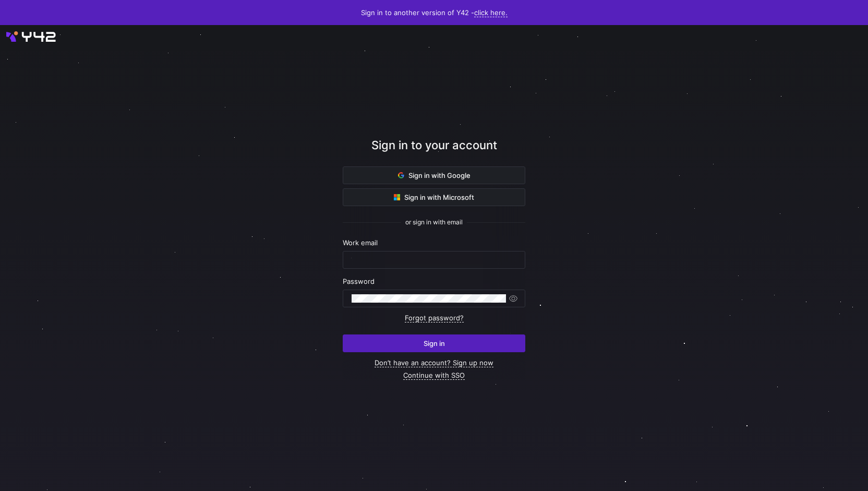 The image size is (868, 491). What do you see at coordinates (434, 375) in the screenshot?
I see `a: Continue with SSO` at bounding box center [434, 375].